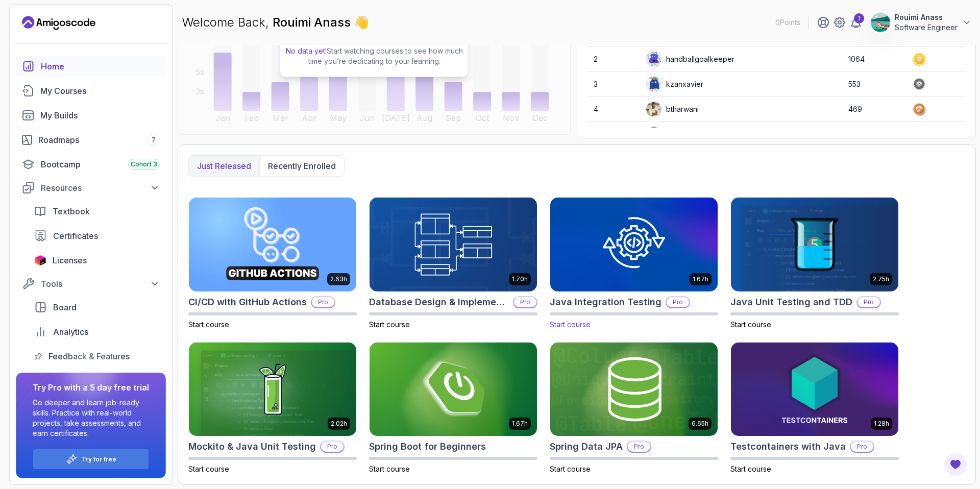 The height and width of the screenshot is (489, 980). Describe the element at coordinates (633, 390) in the screenshot. I see `img: Spring Data JPA card` at that location.